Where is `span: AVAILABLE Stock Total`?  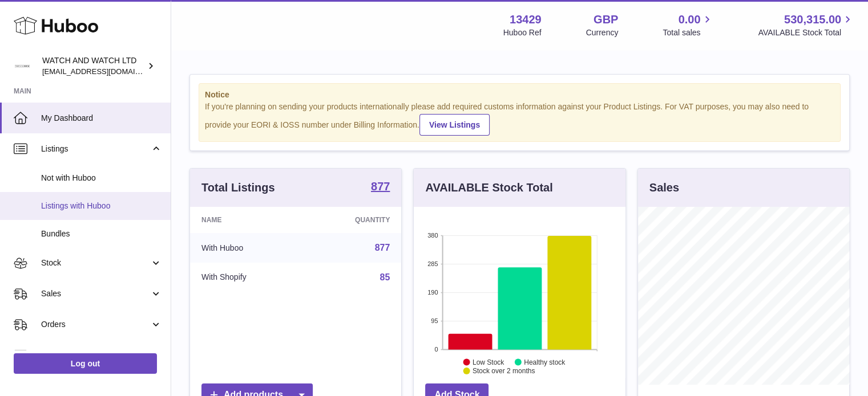
span: AVAILABLE Stock Total is located at coordinates (806, 32).